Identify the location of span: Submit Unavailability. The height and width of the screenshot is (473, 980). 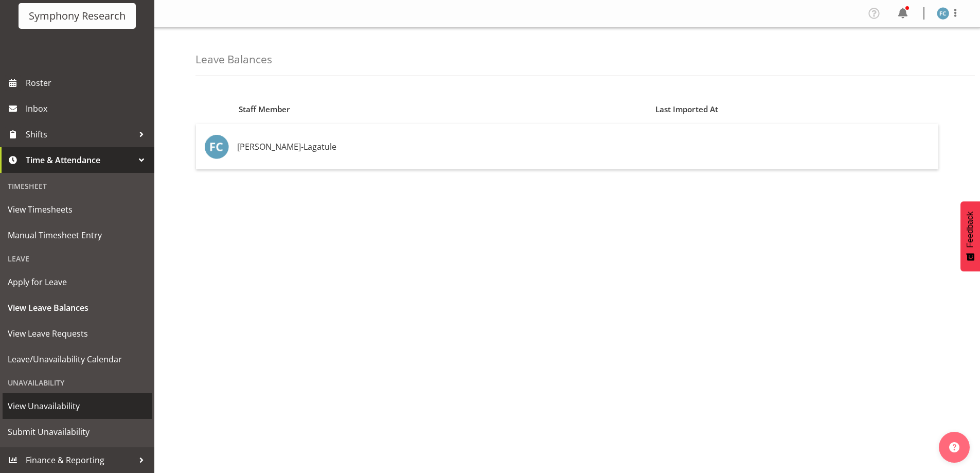
(77, 432).